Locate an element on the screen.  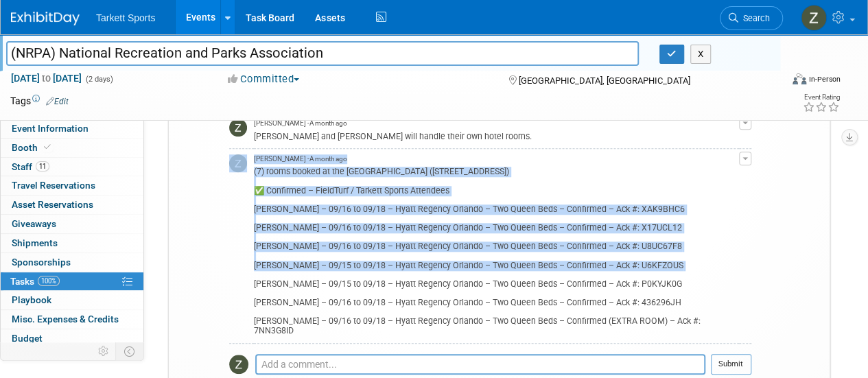
td: Personalize Event Tab Strip is located at coordinates (104, 352).